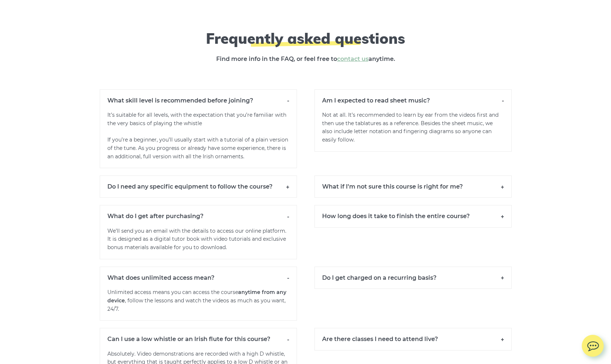  I want to click on p: Not at all. It’s recommended to learn by ear from the videos first and then use the tablatures as..., so click(413, 132).